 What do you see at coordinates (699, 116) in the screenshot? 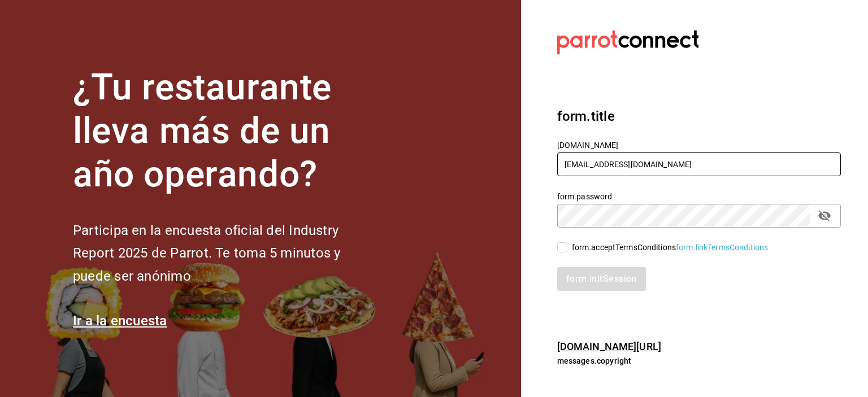
I see `h3: form.title` at bounding box center [699, 116].